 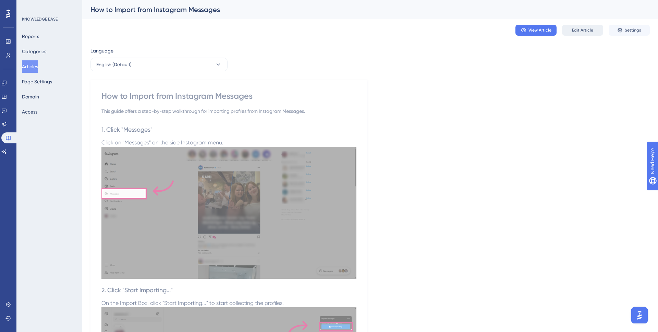 I want to click on span: Language, so click(x=102, y=51).